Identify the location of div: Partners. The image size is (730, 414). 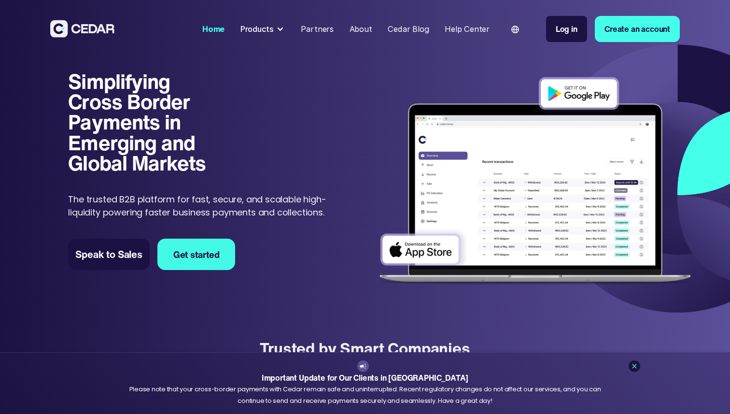
(317, 29).